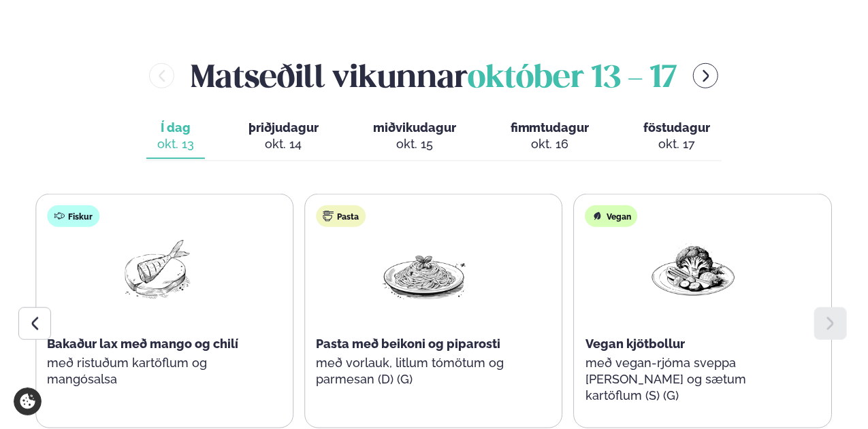  What do you see at coordinates (434, 75) in the screenshot?
I see `h2: Matseðill vikunnar` at bounding box center [434, 75].